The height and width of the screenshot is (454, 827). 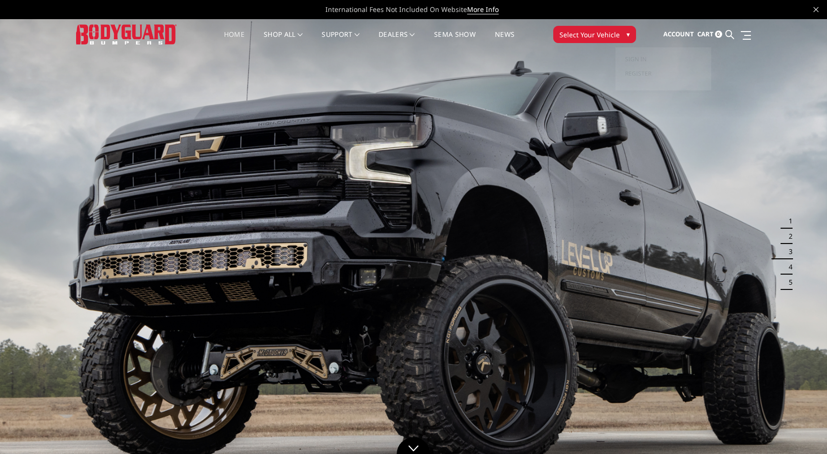 I want to click on a: Cart 0, so click(x=710, y=34).